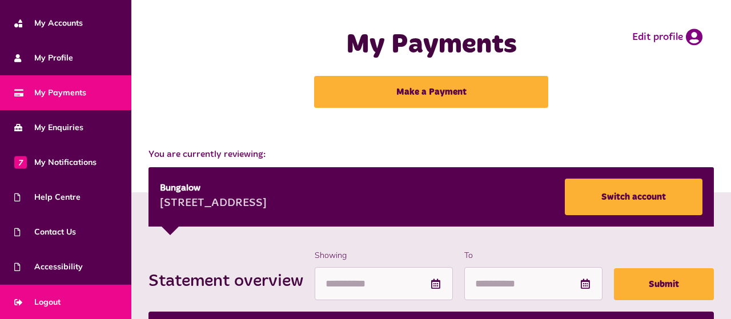 The image size is (731, 319). Describe the element at coordinates (49, 267) in the screenshot. I see `span: Accessibility` at that location.